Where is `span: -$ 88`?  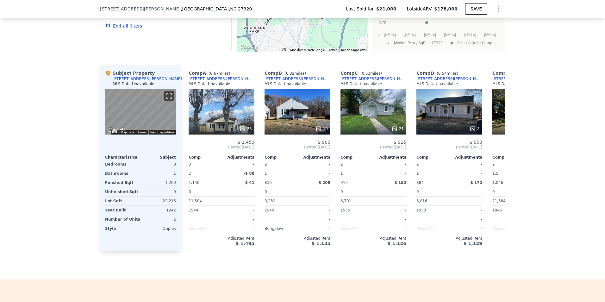
span: -$ 88 is located at coordinates (249, 173).